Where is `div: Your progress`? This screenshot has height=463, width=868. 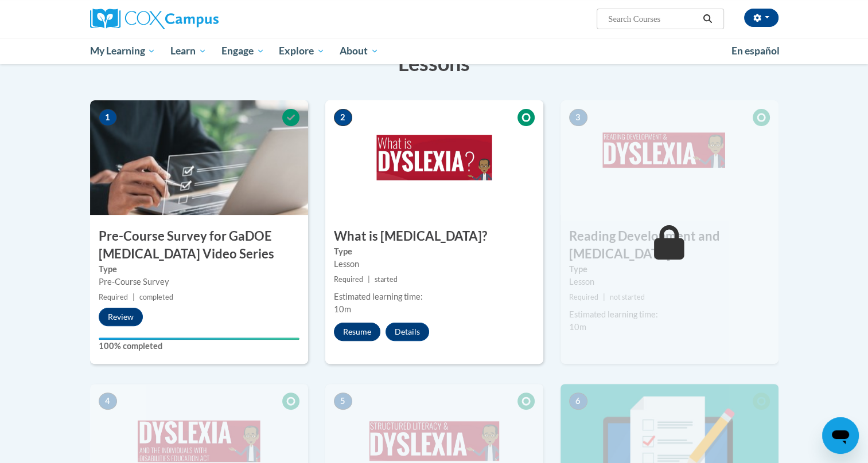
div: Your progress is located at coordinates (199, 339).